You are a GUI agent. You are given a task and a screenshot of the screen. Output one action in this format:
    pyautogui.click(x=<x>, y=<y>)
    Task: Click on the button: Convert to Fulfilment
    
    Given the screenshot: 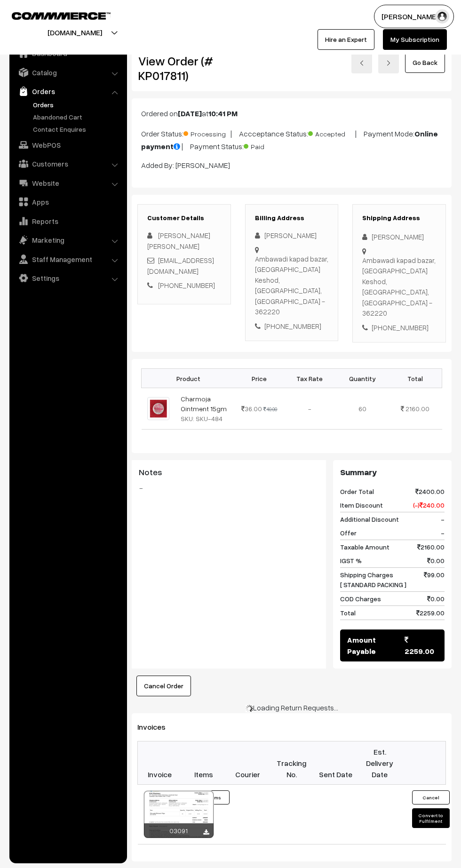 What is the action you would take?
    pyautogui.click(x=431, y=818)
    